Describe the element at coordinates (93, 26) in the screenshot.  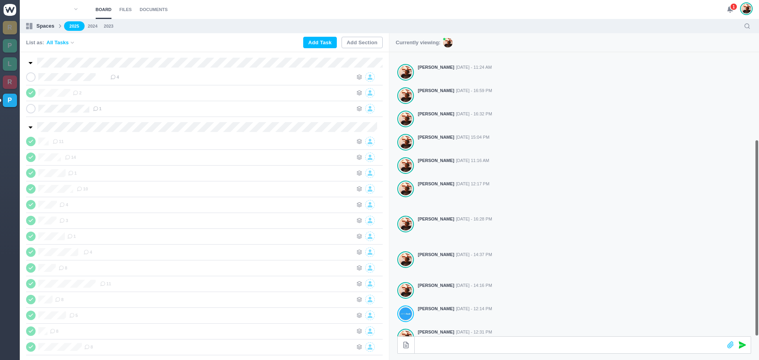
I see `a: 2024` at that location.